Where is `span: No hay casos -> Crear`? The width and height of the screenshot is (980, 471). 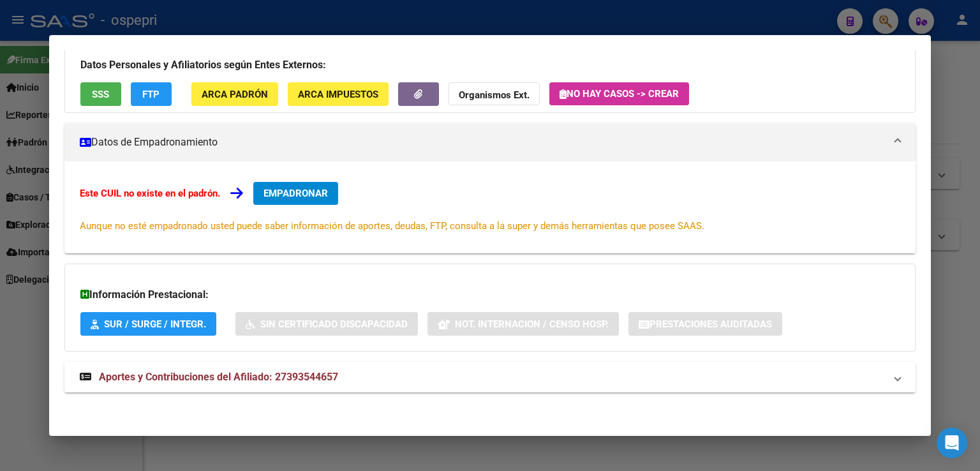
span: No hay casos -> Crear is located at coordinates (618, 94).